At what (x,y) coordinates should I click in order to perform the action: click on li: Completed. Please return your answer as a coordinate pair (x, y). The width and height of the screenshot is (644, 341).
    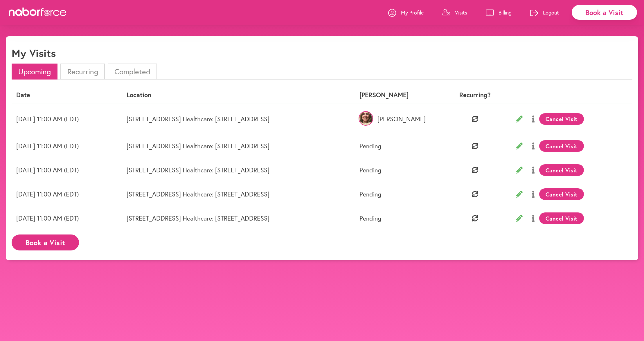
    Looking at the image, I should click on (132, 71).